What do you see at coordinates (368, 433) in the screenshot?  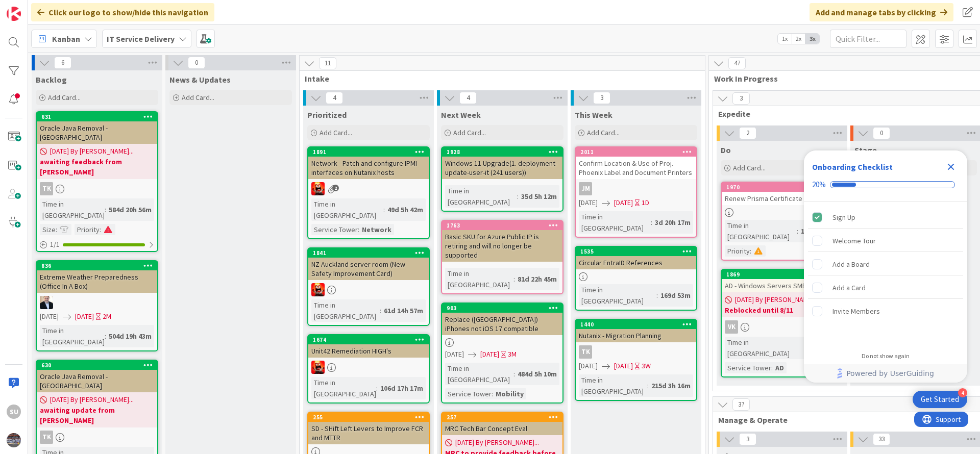 I see `div: SD - SHift Left Levers to Improve FCR and MTTR` at bounding box center [368, 433].